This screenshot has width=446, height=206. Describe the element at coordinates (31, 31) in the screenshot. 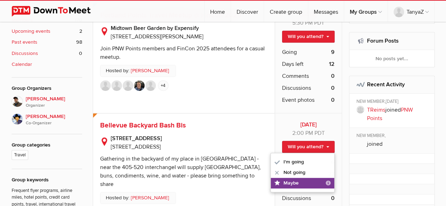

I see `b: Upcoming events` at that location.